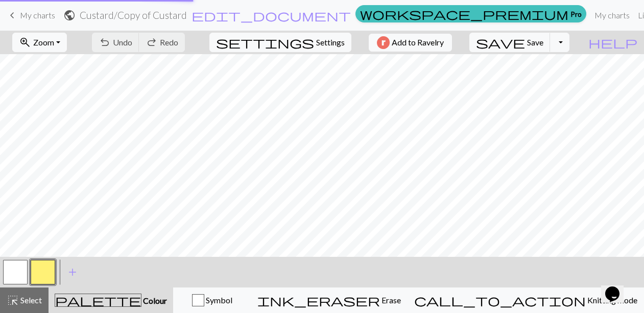 Image resolution: width=644 pixels, height=313 pixels. I want to click on span: add, so click(72, 272).